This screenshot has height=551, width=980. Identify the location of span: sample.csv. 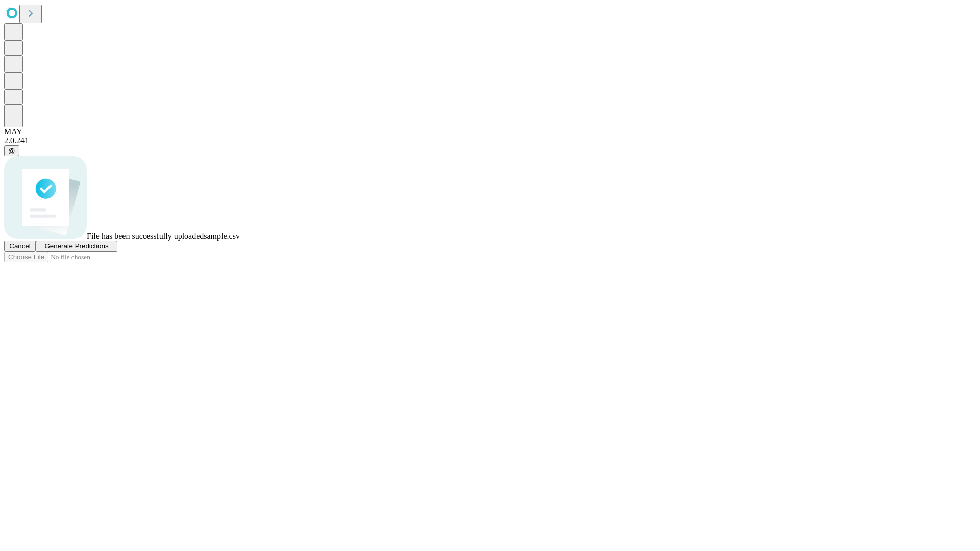
(221, 236).